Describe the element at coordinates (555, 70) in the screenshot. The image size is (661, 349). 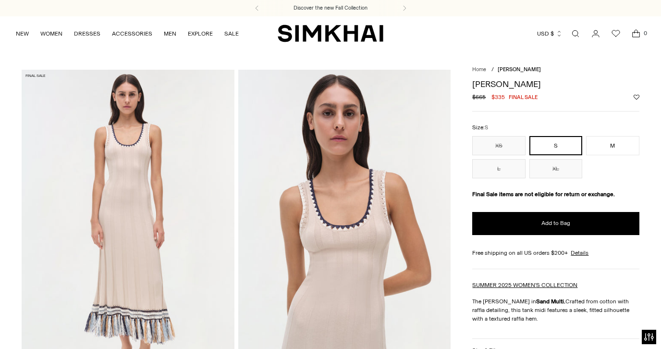
I see `nav: breadcrumbs` at that location.